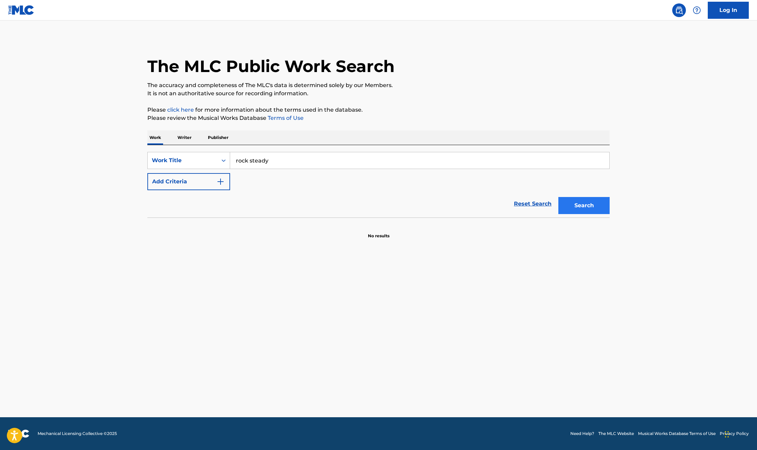  I want to click on img: 9d2ae6d4665cec9f34b9.svg, so click(220, 182).